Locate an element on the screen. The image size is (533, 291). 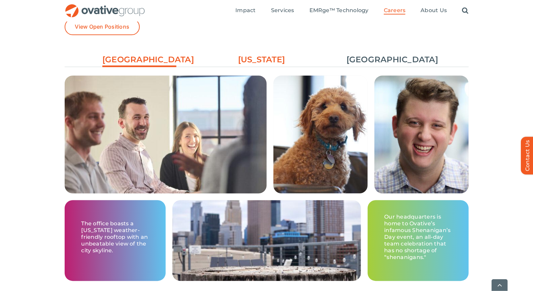
a: Impact is located at coordinates (245, 11).